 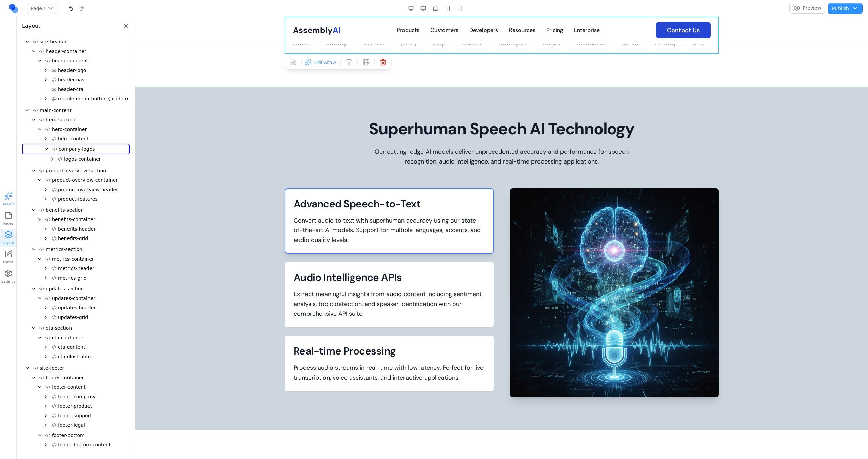 I want to click on span: hero-content, so click(x=74, y=139).